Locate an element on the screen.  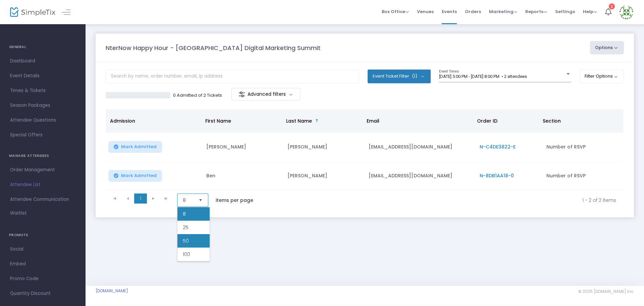
span: Waitlist is located at coordinates (18, 213).